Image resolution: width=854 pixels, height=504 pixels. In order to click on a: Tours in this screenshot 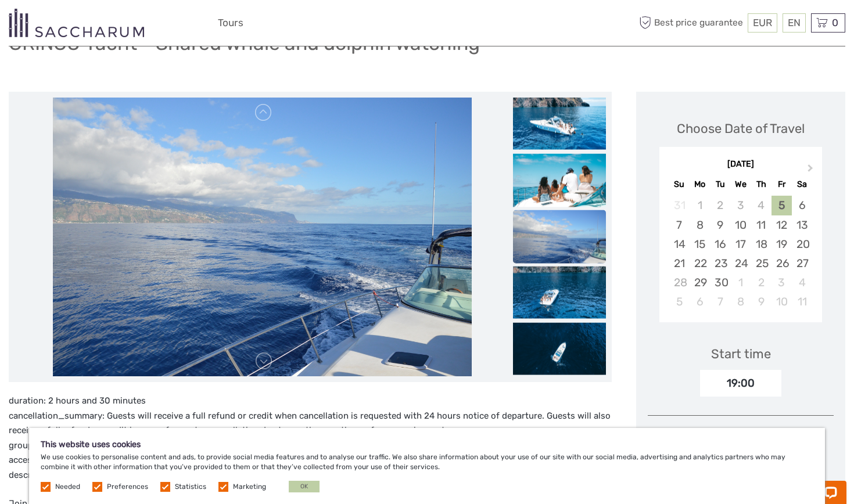, I will do `click(231, 22)`.